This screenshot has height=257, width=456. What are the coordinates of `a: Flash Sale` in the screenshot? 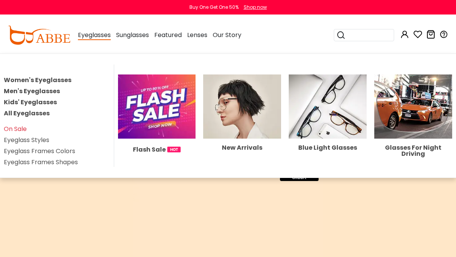 It's located at (157, 128).